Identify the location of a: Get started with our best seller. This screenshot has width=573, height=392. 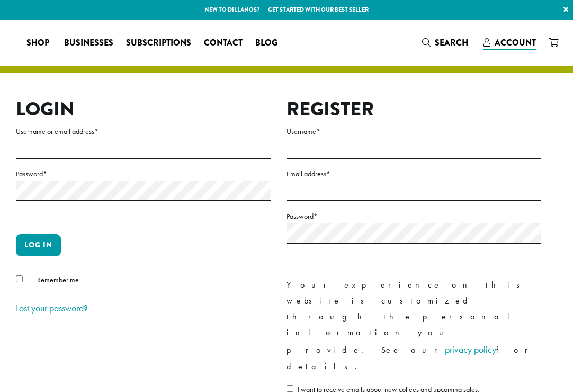
(318, 10).